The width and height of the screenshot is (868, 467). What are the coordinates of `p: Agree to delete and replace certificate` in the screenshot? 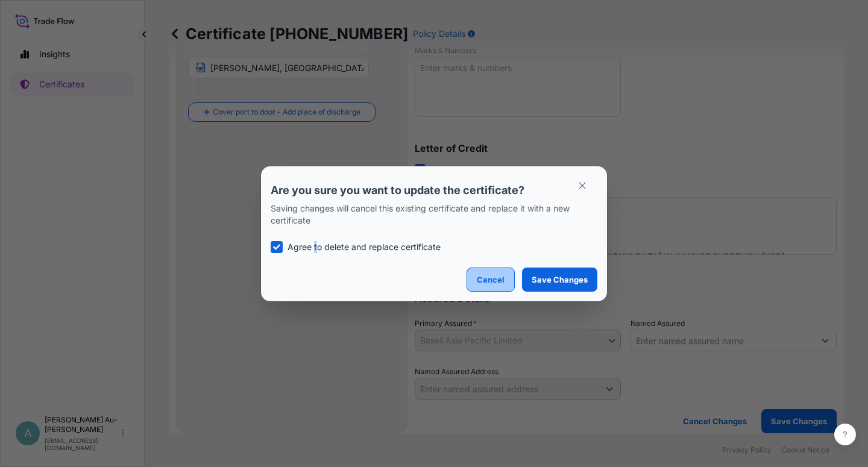 It's located at (364, 247).